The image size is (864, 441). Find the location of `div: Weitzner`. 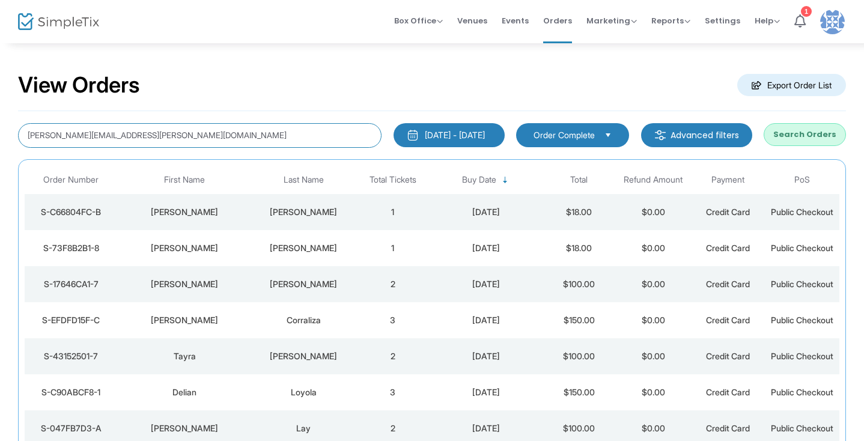

div: Weitzner is located at coordinates (303, 212).